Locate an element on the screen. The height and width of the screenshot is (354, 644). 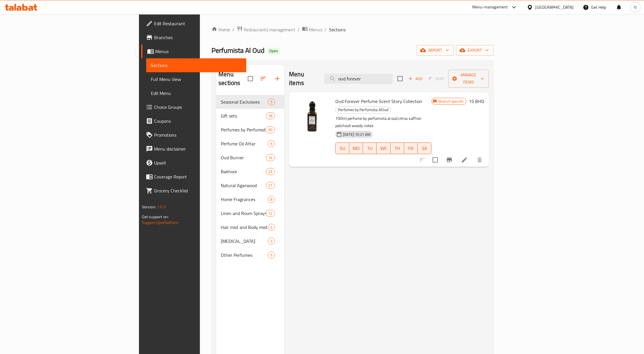
span: Full Menu View is located at coordinates (196, 79).